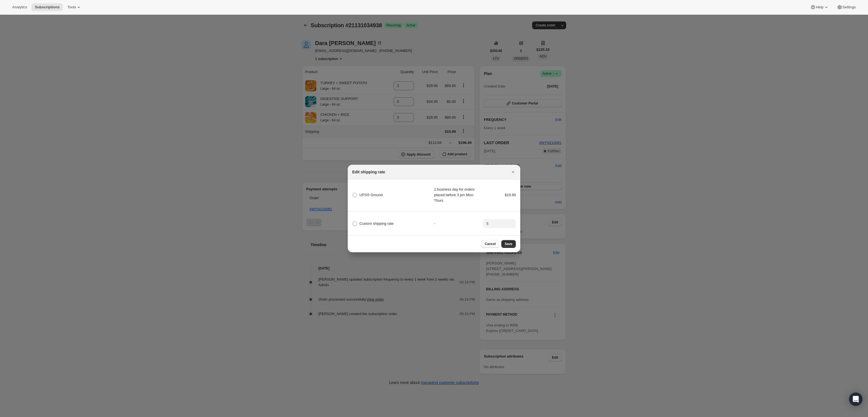  Describe the element at coordinates (846, 7) in the screenshot. I see `button: Settings` at that location.